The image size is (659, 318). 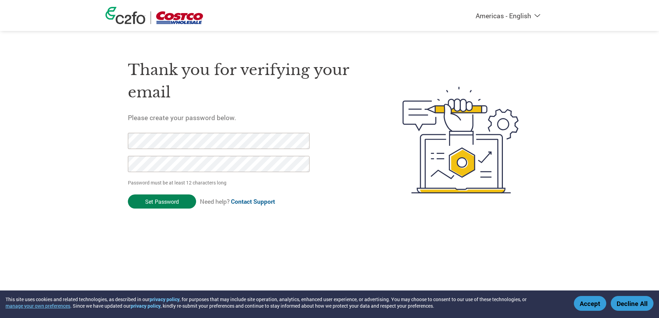 I want to click on button: manage your own preferences, so click(x=38, y=306).